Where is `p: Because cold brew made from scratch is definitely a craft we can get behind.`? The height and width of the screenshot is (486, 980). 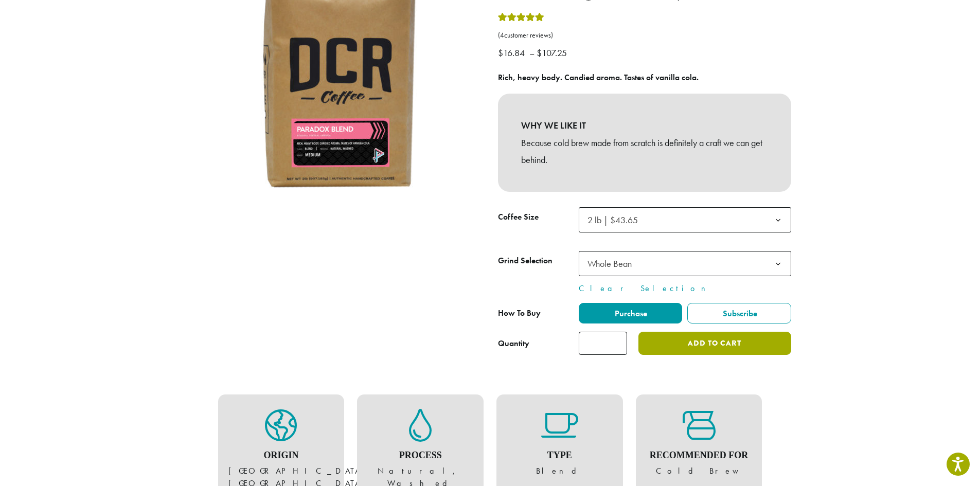
p: Because cold brew made from scratch is definitely a craft we can get behind. is located at coordinates (645, 152).